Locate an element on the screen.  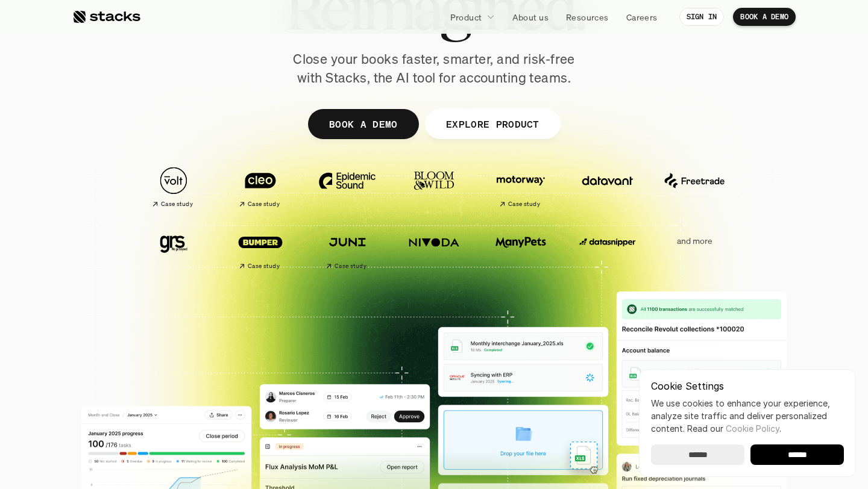
p: Resources is located at coordinates (587, 17).